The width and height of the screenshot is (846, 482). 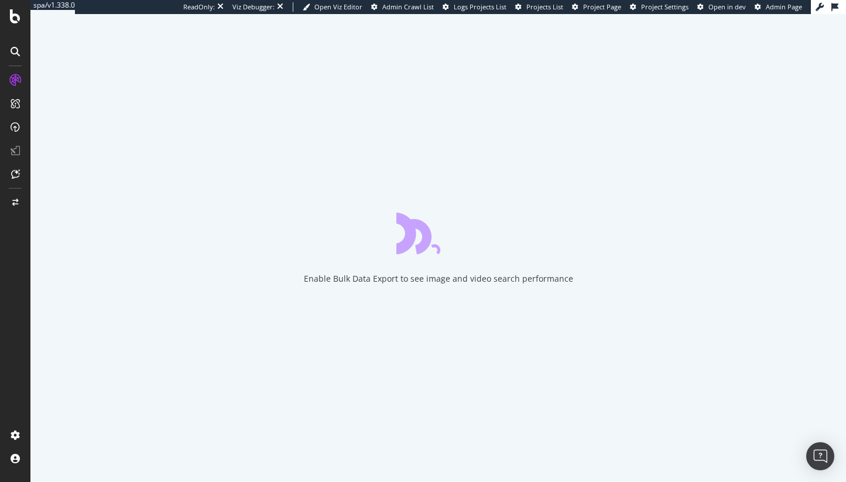 What do you see at coordinates (402, 7) in the screenshot?
I see `a: Admin Crawl List` at bounding box center [402, 7].